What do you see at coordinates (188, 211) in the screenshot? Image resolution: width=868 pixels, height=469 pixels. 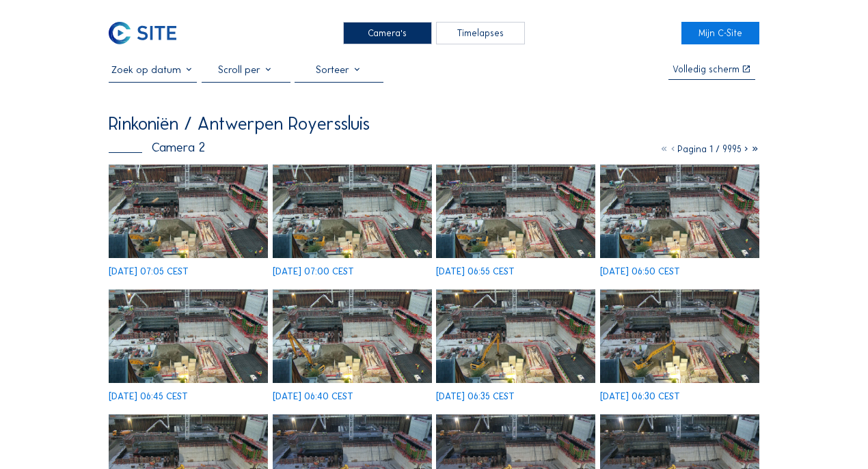 I see `img: image_52720498` at bounding box center [188, 211].